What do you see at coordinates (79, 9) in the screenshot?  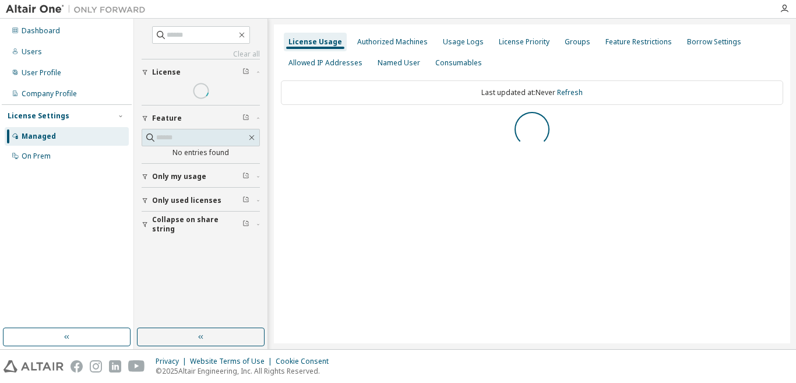 I see `img: Altair One` at bounding box center [79, 9].